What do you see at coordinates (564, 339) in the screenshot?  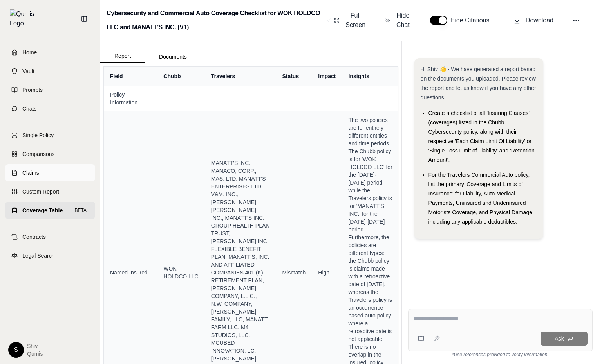 I see `button: Ask` at bounding box center [564, 339].